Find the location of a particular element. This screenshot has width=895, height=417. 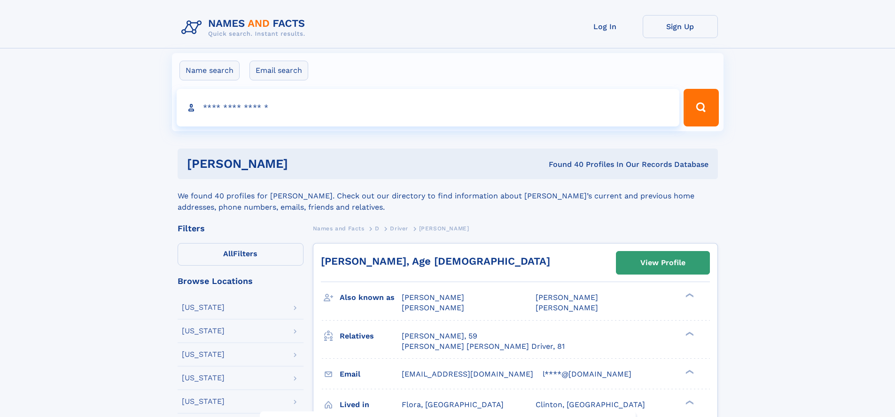

span: All is located at coordinates (228, 253).